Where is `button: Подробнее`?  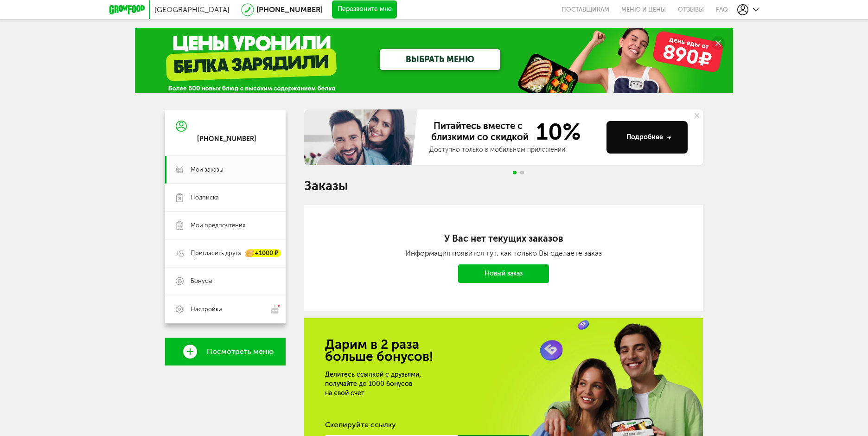
button: Подробнее is located at coordinates (647, 137).